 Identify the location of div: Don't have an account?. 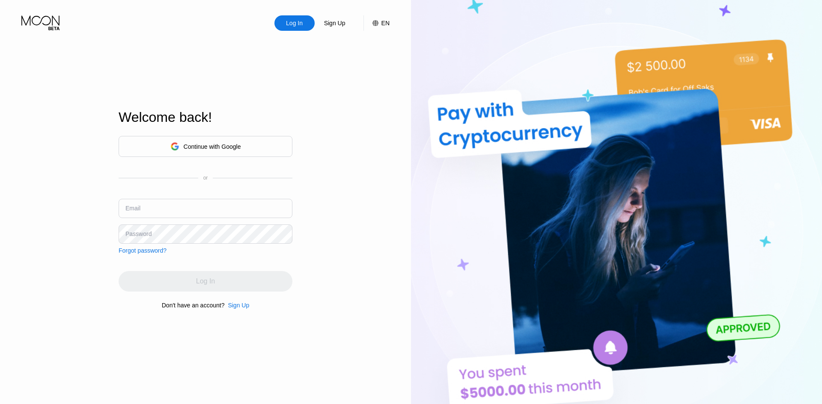
(193, 306).